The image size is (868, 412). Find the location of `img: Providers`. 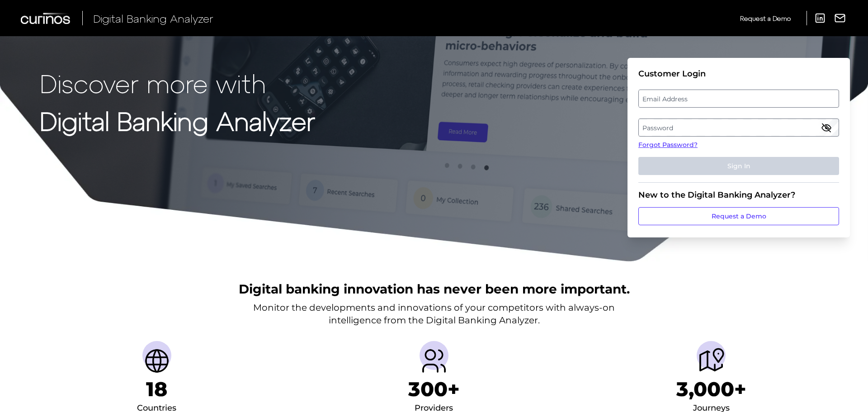

img: Providers is located at coordinates (434, 361).